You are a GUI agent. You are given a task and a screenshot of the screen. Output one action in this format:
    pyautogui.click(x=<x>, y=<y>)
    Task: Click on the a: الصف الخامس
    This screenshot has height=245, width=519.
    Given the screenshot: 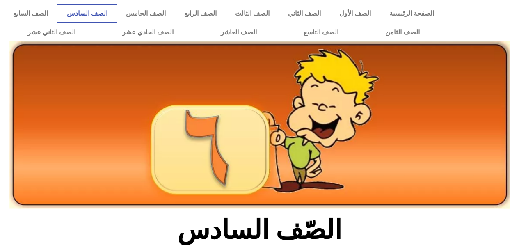 What is the action you would take?
    pyautogui.click(x=146, y=14)
    